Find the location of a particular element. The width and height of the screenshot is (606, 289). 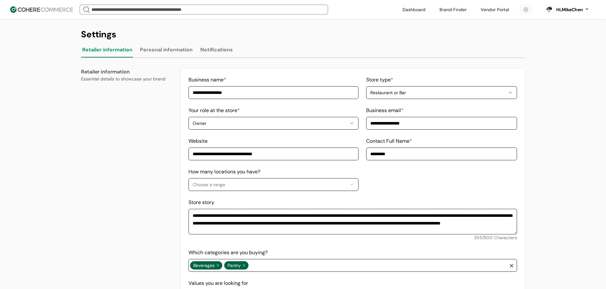

button: Hi,MikeChen is located at coordinates (573, 10).